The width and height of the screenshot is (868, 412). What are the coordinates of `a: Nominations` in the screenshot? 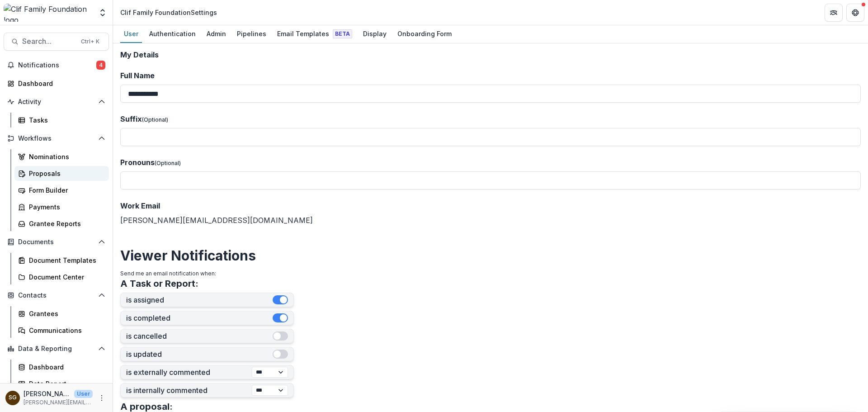 It's located at (62, 156).